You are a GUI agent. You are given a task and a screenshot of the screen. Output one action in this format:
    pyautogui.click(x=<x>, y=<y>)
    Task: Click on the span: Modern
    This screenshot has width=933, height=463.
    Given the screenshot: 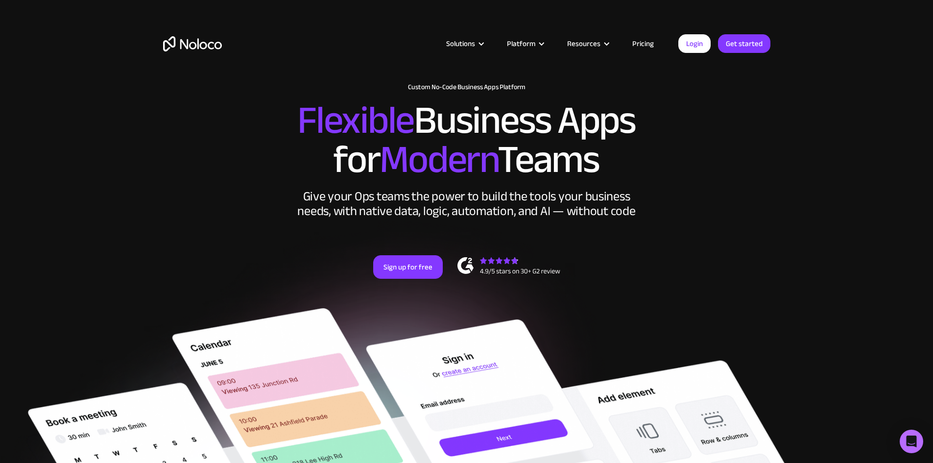 What is the action you would take?
    pyautogui.click(x=439, y=159)
    